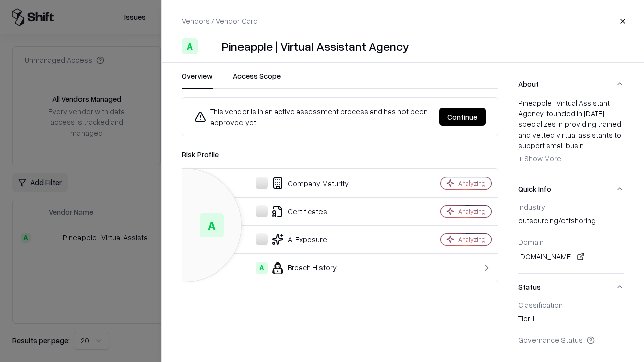 This screenshot has height=362, width=644. Describe the element at coordinates (571, 189) in the screenshot. I see `button: Quick Info` at that location.